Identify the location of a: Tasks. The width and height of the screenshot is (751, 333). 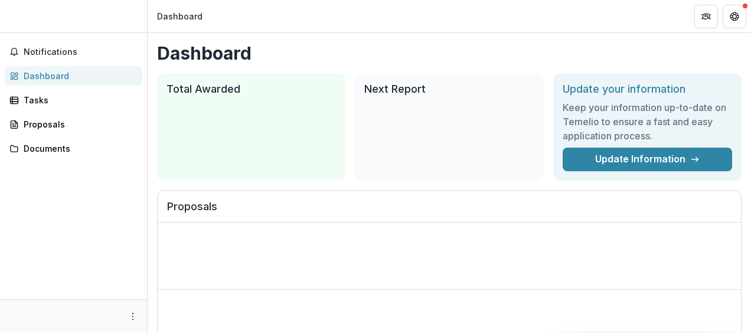
(73, 100).